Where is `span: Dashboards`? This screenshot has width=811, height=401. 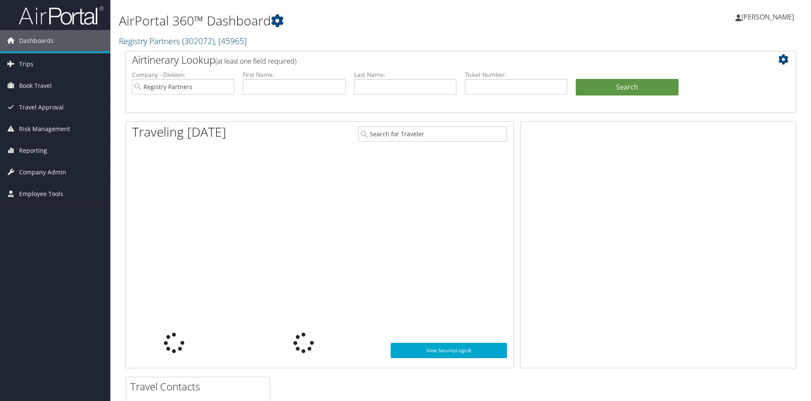
span: Dashboards is located at coordinates (36, 41).